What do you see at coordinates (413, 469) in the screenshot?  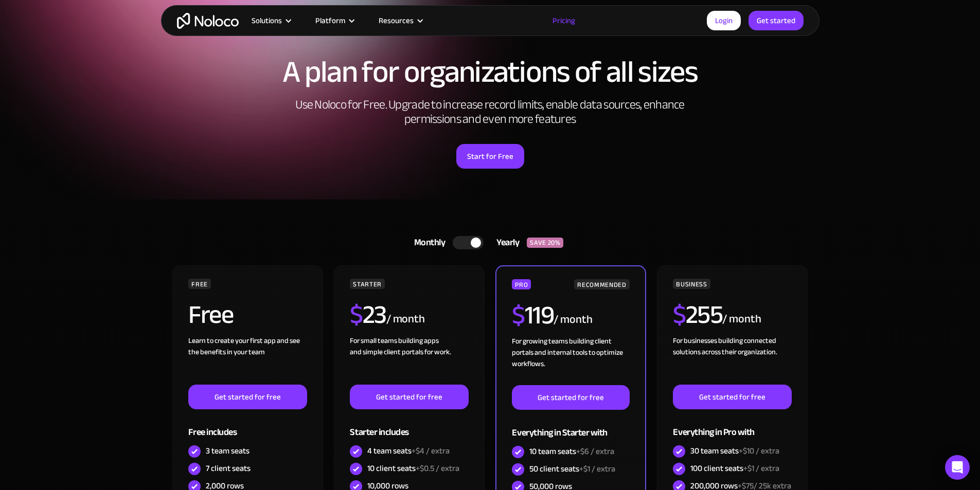 I see `div: 10 client seats` at bounding box center [413, 469].